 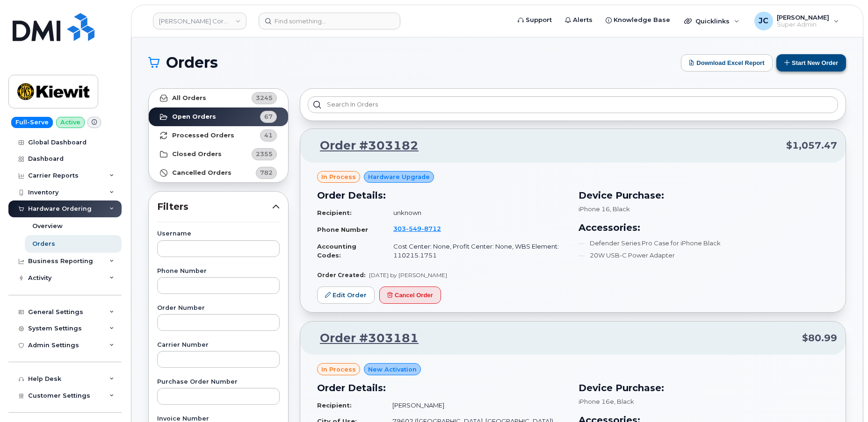 What do you see at coordinates (703, 228) in the screenshot?
I see `h3: Accessories:` at bounding box center [703, 228].